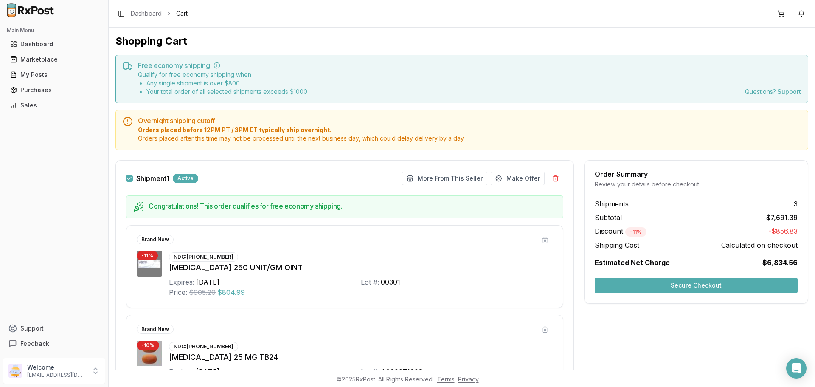  What do you see at coordinates (469, 121) in the screenshot?
I see `h5: Overnight shipping cutoff` at bounding box center [469, 121].